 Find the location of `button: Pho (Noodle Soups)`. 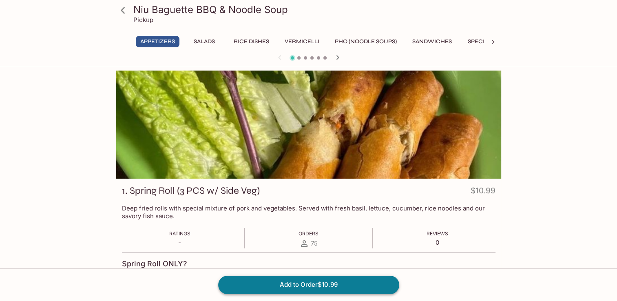

button: Pho (Noodle Soups) is located at coordinates (366, 42).